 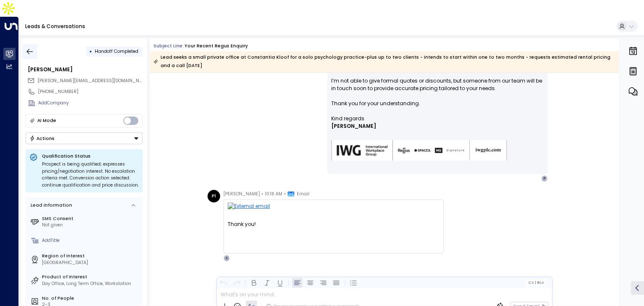 What do you see at coordinates (419, 150) in the screenshot?
I see `img: AIorK4zU2Kz5WUNqa9ifSKC9jFH1hjwenjvh85X70KBOPduETvkeZu4OqG8oPuqbwvp3xfXcMQJCRtwYb-SG` at bounding box center [419, 150].